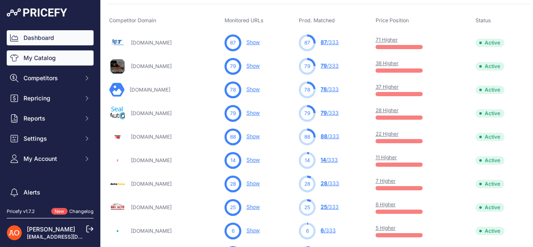 This screenshot has height=247, width=533. I want to click on button: Settings, so click(50, 138).